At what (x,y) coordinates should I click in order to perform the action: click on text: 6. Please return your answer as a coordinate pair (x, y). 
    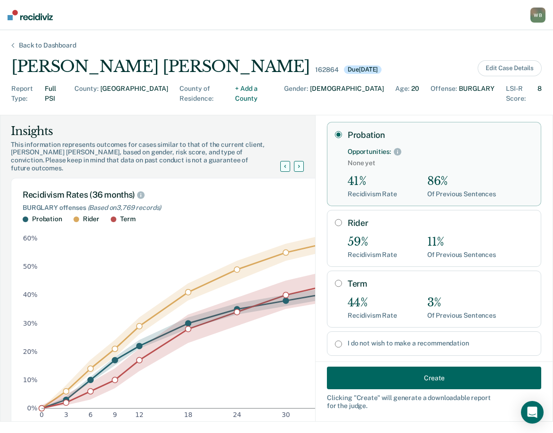
    Looking at the image, I should click on (90, 415).